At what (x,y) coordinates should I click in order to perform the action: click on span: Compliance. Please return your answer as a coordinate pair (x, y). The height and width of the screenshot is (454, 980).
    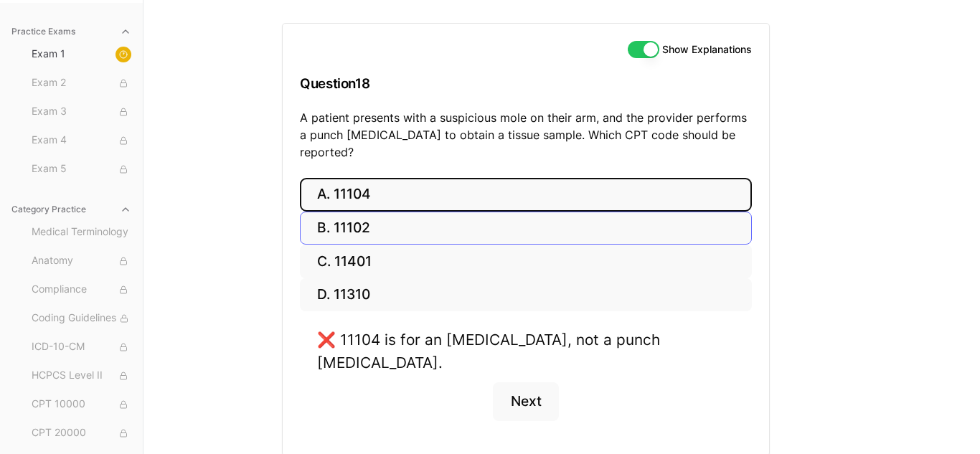
    Looking at the image, I should click on (81, 289).